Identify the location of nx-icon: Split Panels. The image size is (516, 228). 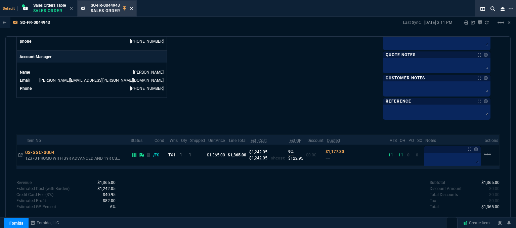
(482, 9).